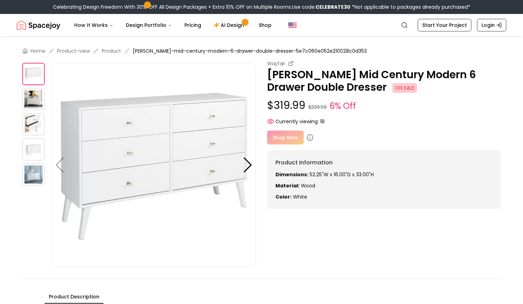 The image size is (523, 304). What do you see at coordinates (230, 25) in the screenshot?
I see `a: AI Design` at bounding box center [230, 25].